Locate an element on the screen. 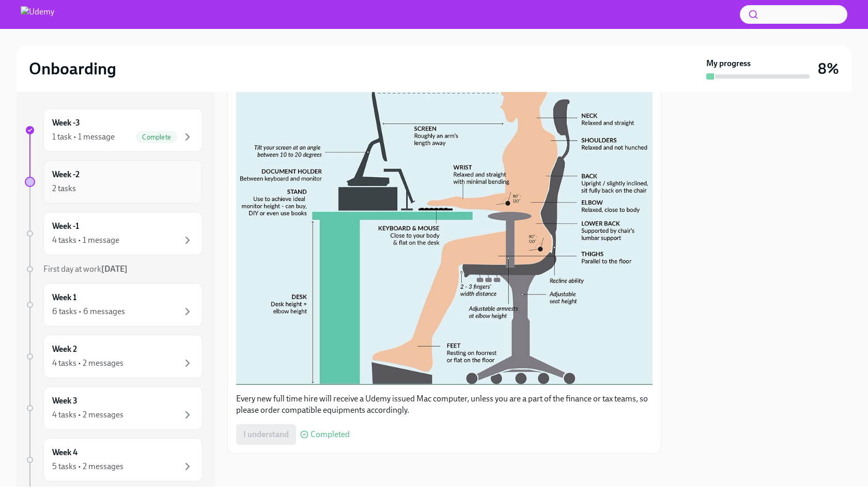 The image size is (868, 497). a: Week 45 tasks • 2 messages is located at coordinates (114, 460).